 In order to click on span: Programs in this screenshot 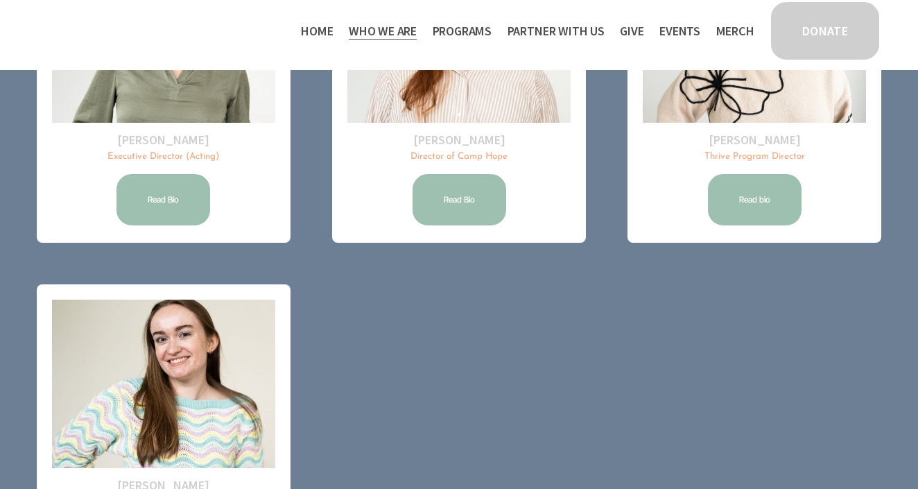, I will do `click(463, 31)`.